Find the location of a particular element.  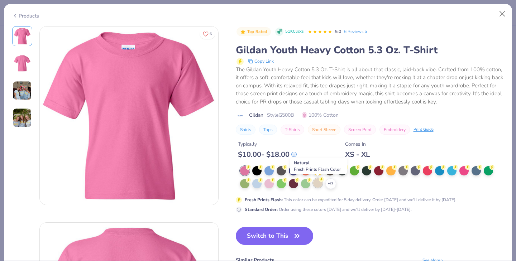

div: Comes In is located at coordinates (357, 144).